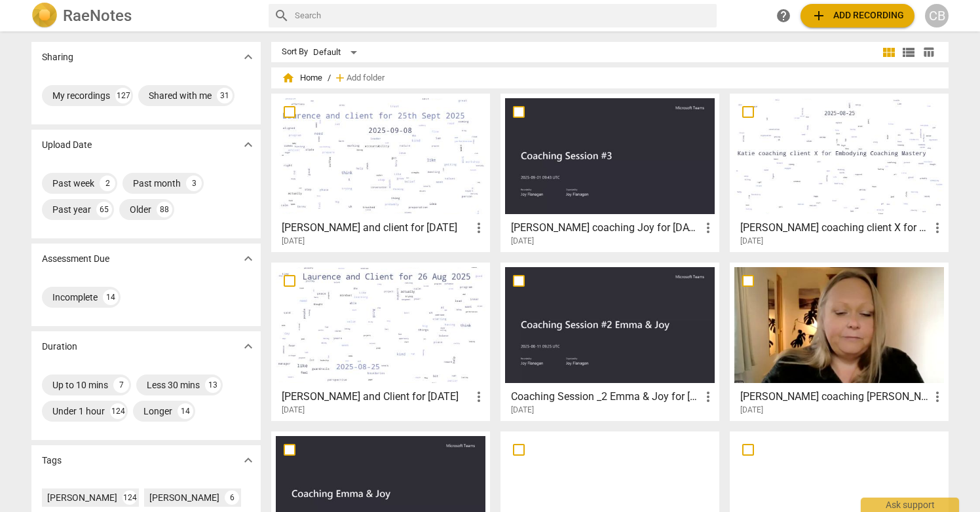  I want to click on div: Older, so click(140, 209).